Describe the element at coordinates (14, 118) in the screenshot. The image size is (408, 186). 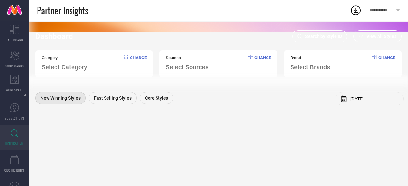
I see `span: SUGGESTIONS` at that location.